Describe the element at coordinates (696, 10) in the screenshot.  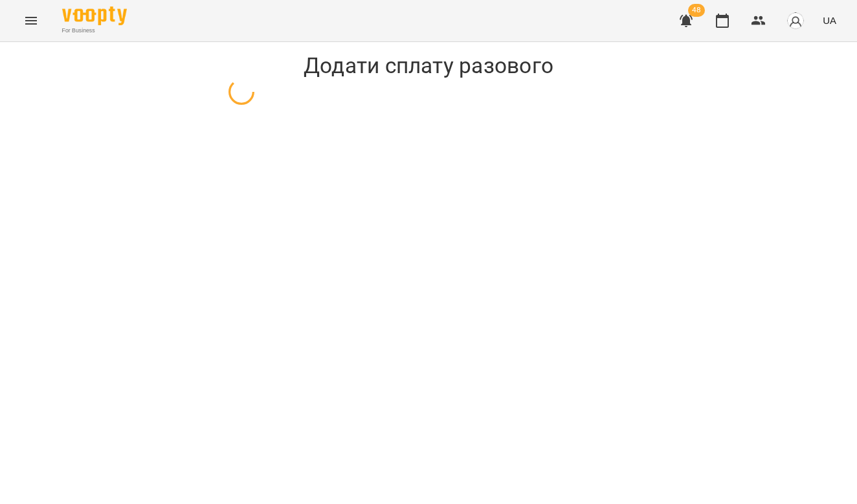
I see `span: 48` at that location.